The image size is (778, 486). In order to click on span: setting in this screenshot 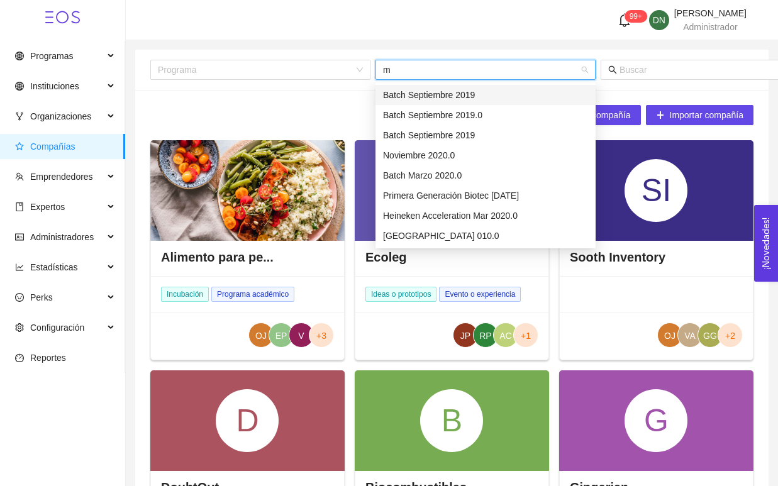, I will do `click(19, 328)`.